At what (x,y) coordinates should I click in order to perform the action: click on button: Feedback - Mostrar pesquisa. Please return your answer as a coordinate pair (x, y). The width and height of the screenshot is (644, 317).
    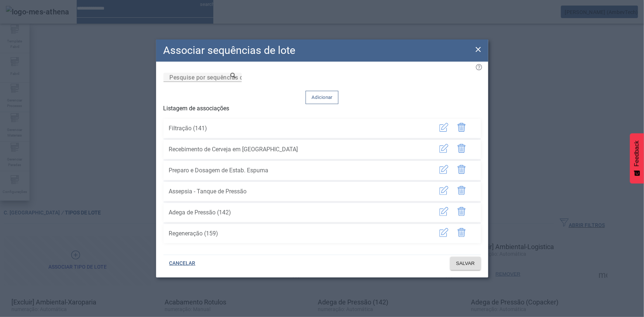
    Looking at the image, I should click on (637, 158).